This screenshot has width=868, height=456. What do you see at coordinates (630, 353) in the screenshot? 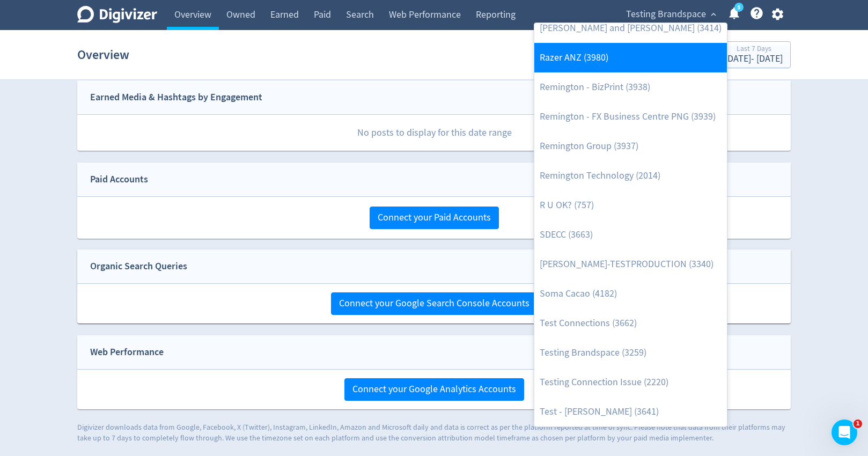
I see `a: Testing Brandspace (3259)` at bounding box center [630, 353].